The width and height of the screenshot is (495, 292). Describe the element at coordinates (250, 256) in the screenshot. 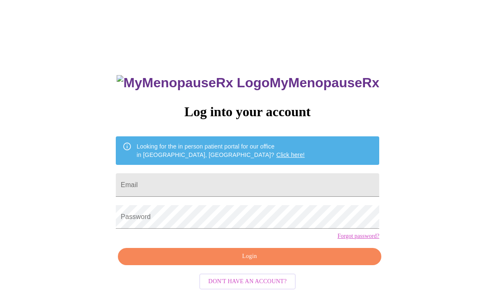

I see `span: Login` at that location.